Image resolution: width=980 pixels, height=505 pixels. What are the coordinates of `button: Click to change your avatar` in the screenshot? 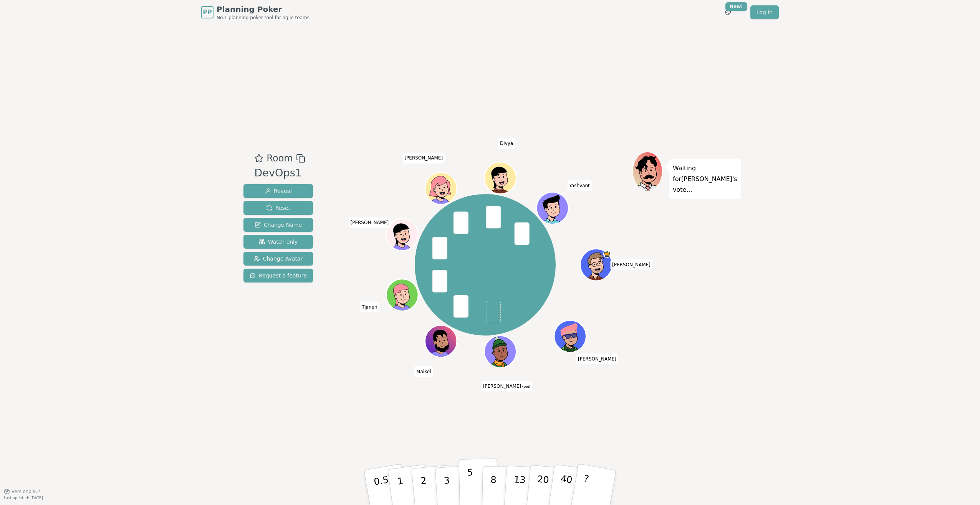 It's located at (500, 352).